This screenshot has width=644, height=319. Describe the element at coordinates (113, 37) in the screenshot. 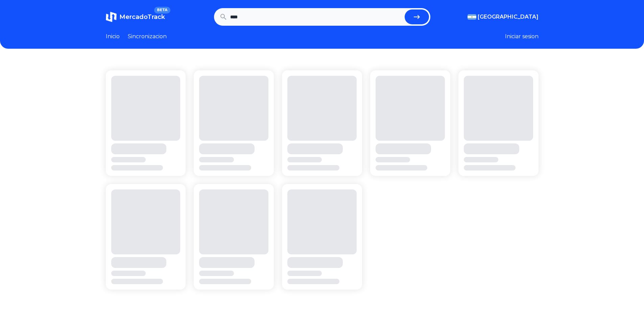

I see `a: Inicio` at that location.